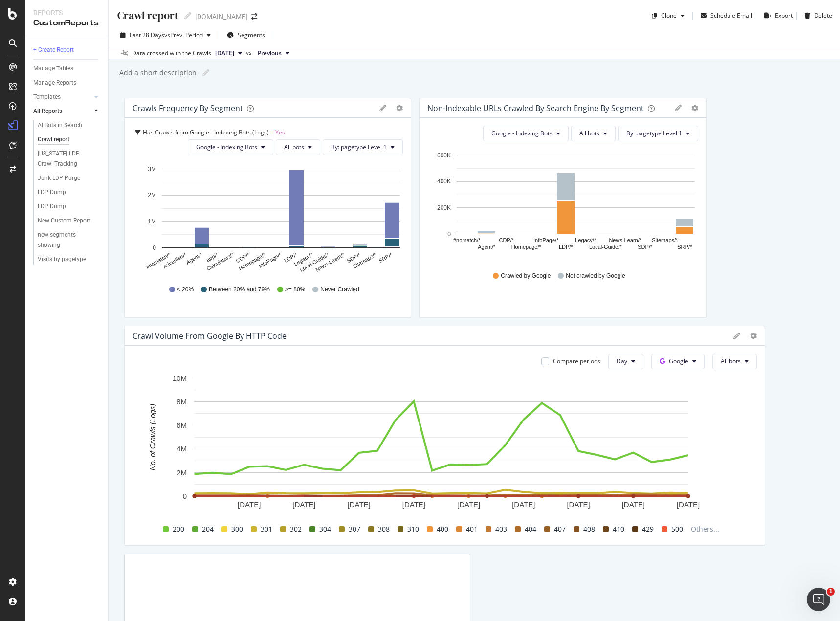 The image size is (840, 621). Describe the element at coordinates (507, 240) in the screenshot. I see `text: CDP/*` at that location.